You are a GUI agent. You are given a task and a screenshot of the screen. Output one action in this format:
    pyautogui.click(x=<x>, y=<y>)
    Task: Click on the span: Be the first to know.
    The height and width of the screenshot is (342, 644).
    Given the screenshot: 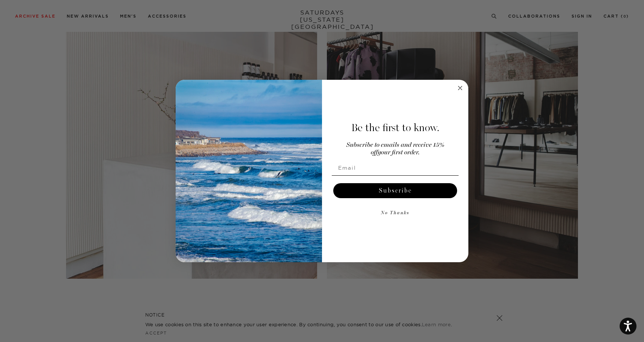 What is the action you would take?
    pyautogui.click(x=395, y=128)
    